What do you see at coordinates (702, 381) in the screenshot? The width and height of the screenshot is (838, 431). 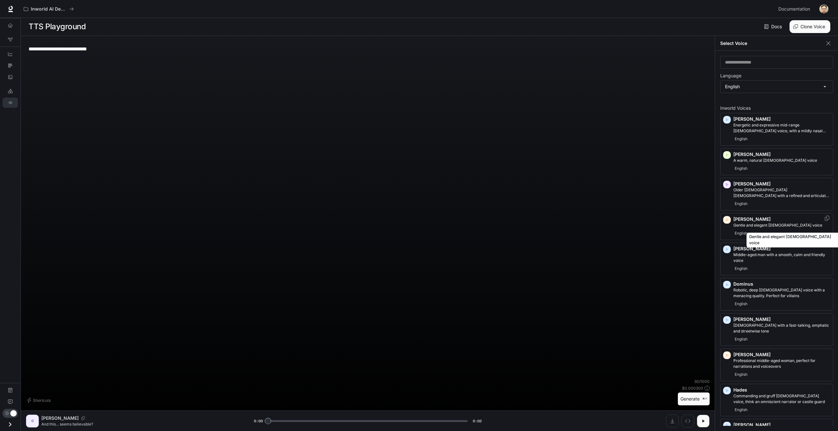 I see `p: 30 / 1000` at bounding box center [702, 381].